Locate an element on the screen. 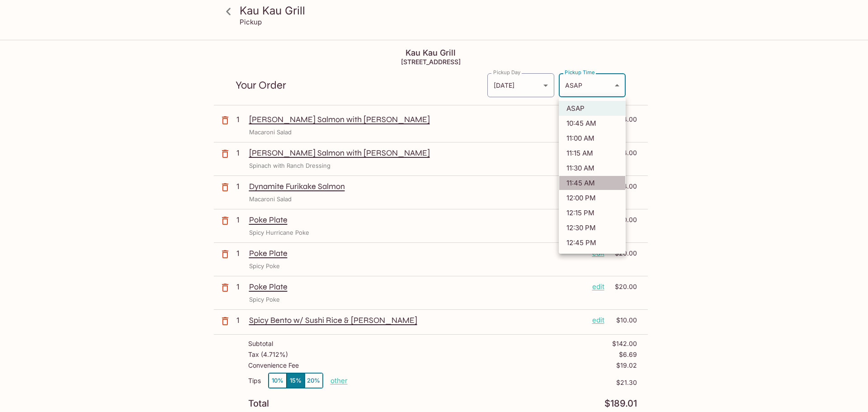 The height and width of the screenshot is (412, 868). li: ASAP is located at coordinates (592, 108).